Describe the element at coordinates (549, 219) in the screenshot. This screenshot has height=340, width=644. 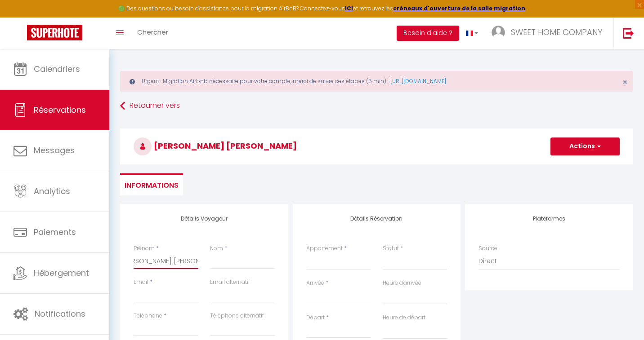
I see `h4: Plateformes` at that location.